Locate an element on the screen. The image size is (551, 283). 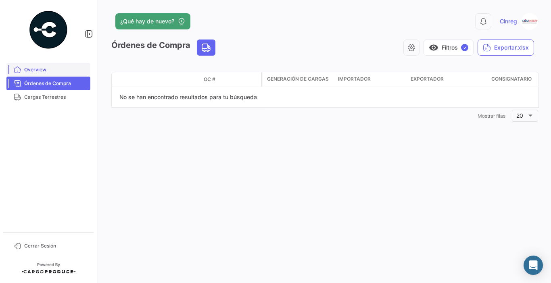
a: Overview is located at coordinates (48, 70).